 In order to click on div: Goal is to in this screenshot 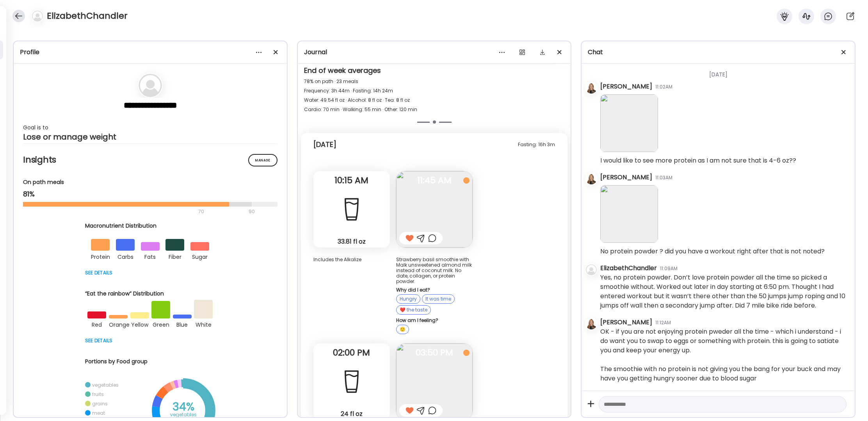, I will do `click(150, 127)`.